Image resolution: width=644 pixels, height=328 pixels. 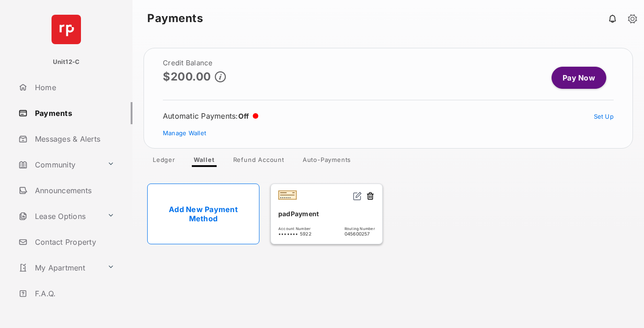 What do you see at coordinates (327, 214) in the screenshot?
I see `div: padPayment` at bounding box center [327, 214].